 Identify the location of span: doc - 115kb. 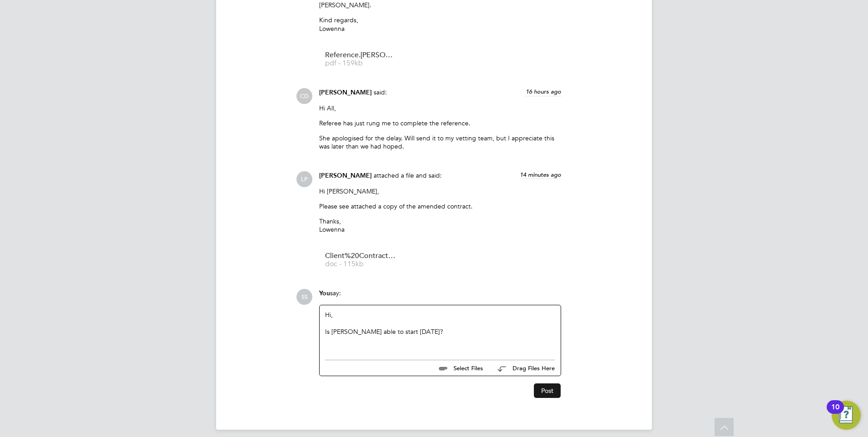
(361, 264).